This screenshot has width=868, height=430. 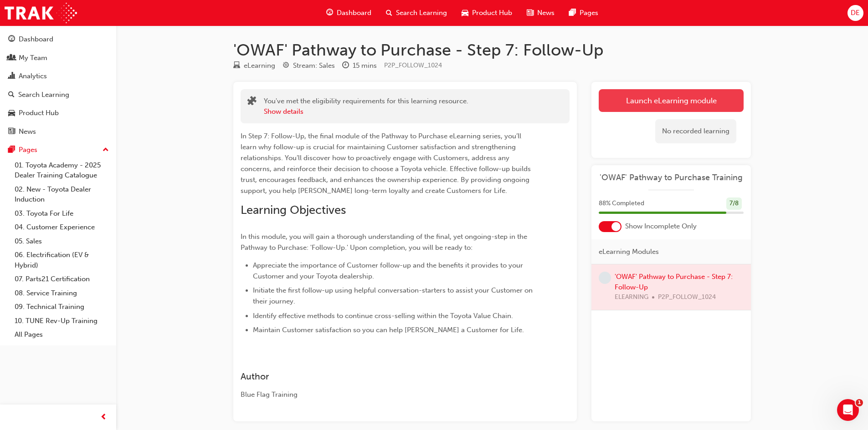 What do you see at coordinates (413, 65) in the screenshot?
I see `span: Learning resource code` at bounding box center [413, 65].